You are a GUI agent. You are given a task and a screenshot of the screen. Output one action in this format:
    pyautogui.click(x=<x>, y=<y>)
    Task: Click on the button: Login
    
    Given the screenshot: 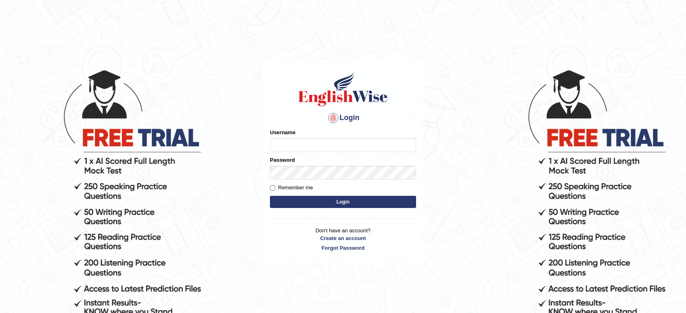 What is the action you would take?
    pyautogui.click(x=343, y=202)
    